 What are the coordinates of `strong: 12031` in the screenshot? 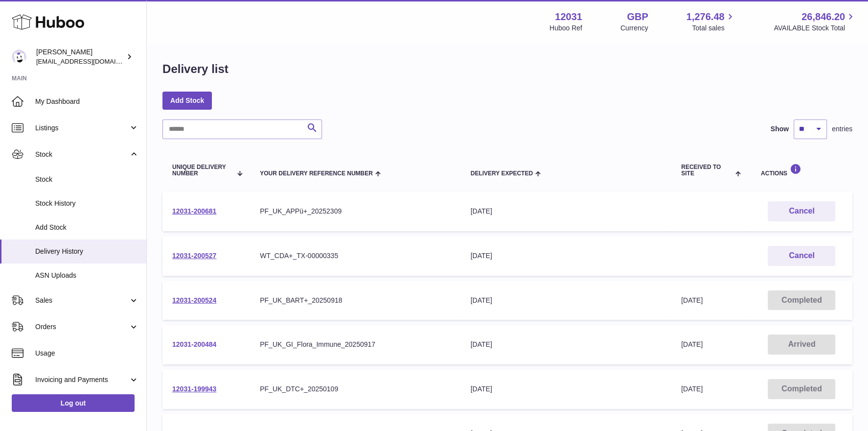 It's located at (568, 17).